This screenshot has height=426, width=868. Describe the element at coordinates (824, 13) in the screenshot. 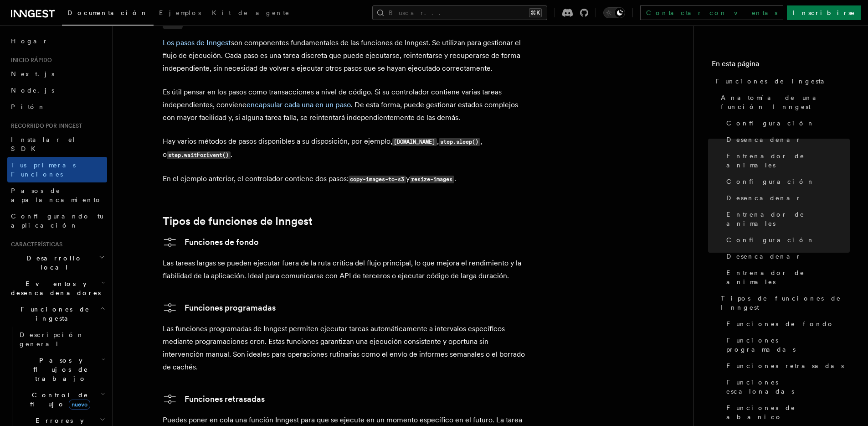

I see `font: Inscribirse` at that location.